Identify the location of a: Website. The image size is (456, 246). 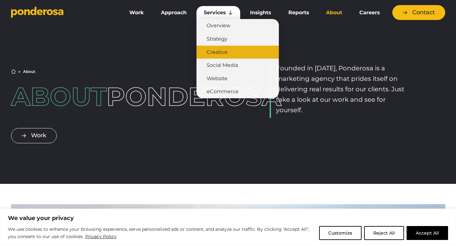
(238, 79).